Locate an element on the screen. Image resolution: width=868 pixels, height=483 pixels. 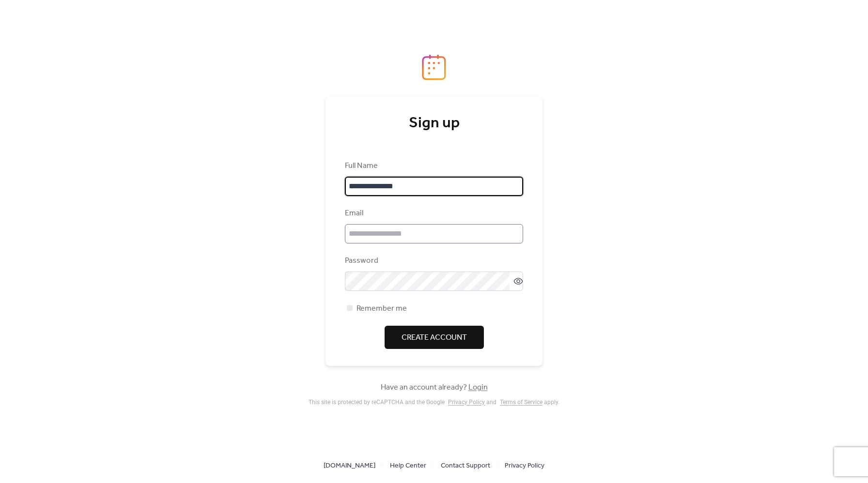
div: Full Name is located at coordinates (433, 166).